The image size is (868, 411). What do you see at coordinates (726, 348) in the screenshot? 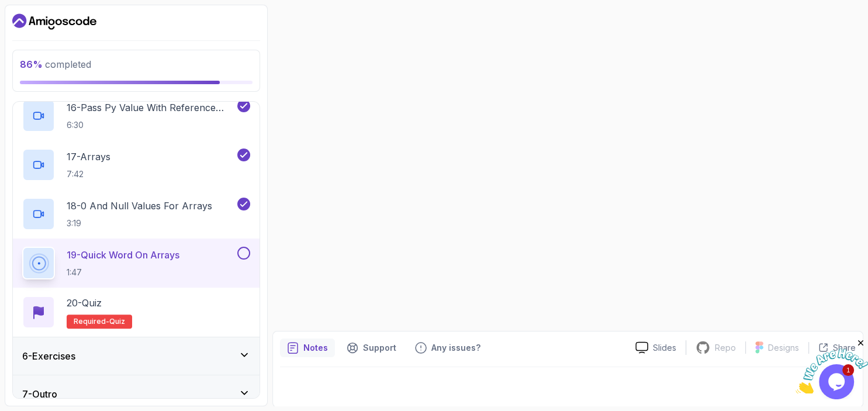
I see `p: Repo` at bounding box center [726, 348].